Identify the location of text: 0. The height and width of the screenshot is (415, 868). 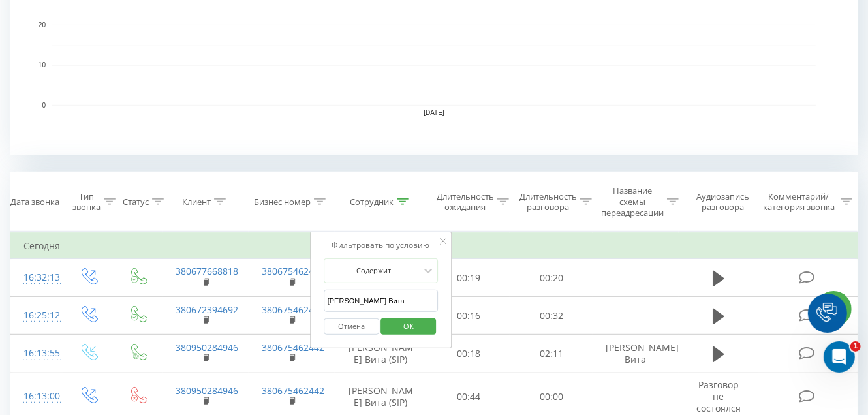
(44, 105).